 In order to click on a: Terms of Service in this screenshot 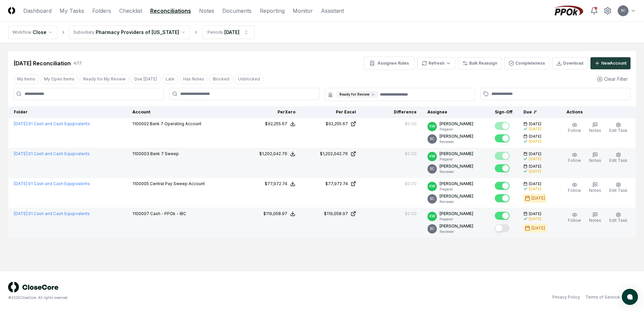, I will do `click(602, 297)`.